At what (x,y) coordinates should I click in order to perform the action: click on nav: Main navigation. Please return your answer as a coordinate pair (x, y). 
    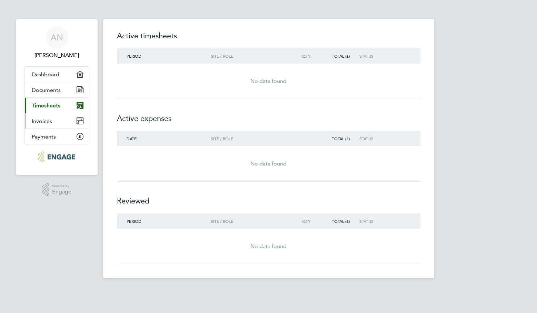
    Looking at the image, I should click on (57, 97).